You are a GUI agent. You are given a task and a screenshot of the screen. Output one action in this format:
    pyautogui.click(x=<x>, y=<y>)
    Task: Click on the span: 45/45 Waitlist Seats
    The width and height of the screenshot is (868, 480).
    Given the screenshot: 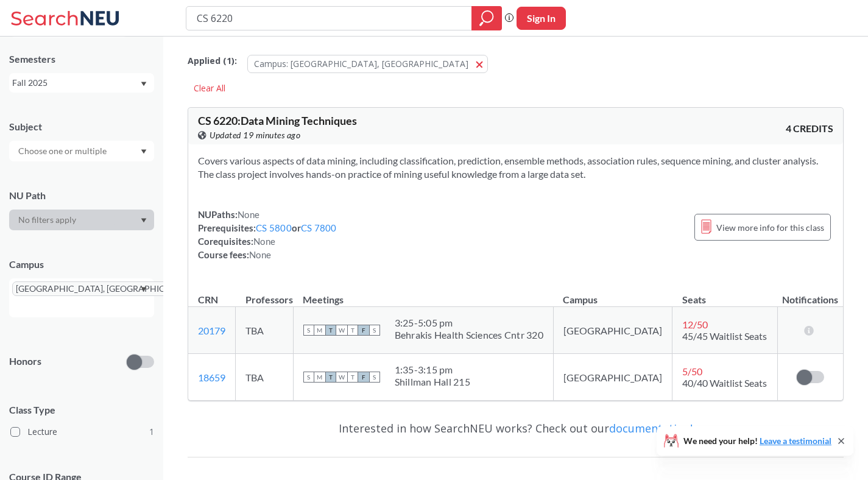 What is the action you would take?
    pyautogui.click(x=725, y=335)
    